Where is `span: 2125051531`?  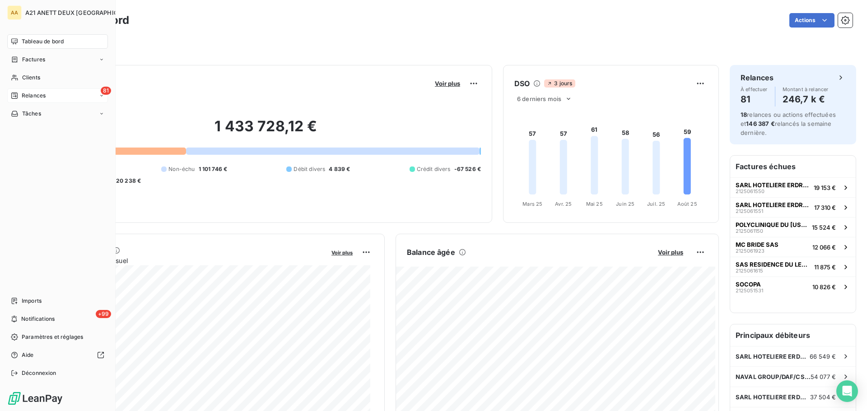 span: 2125051531 is located at coordinates (749, 291).